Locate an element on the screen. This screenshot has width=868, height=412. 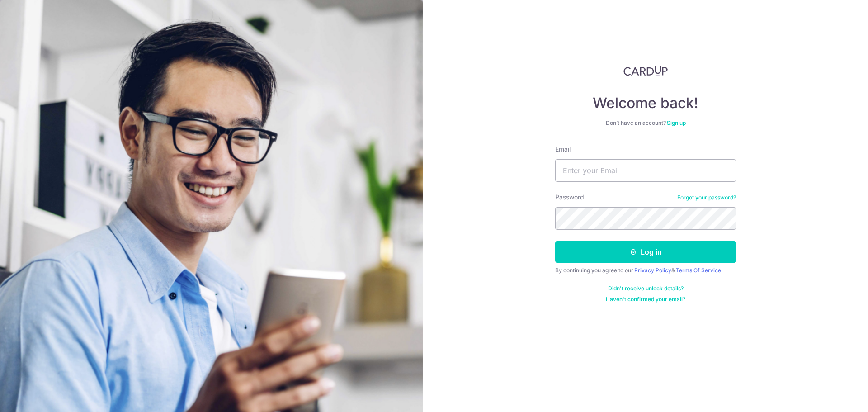
img: CardUp Logo is located at coordinates (645, 70).